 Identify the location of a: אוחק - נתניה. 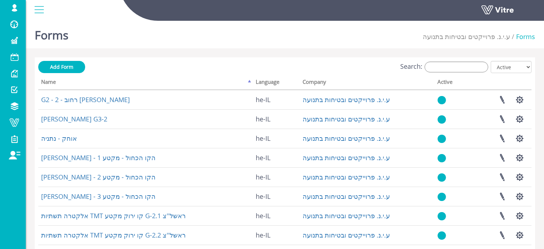
(59, 138).